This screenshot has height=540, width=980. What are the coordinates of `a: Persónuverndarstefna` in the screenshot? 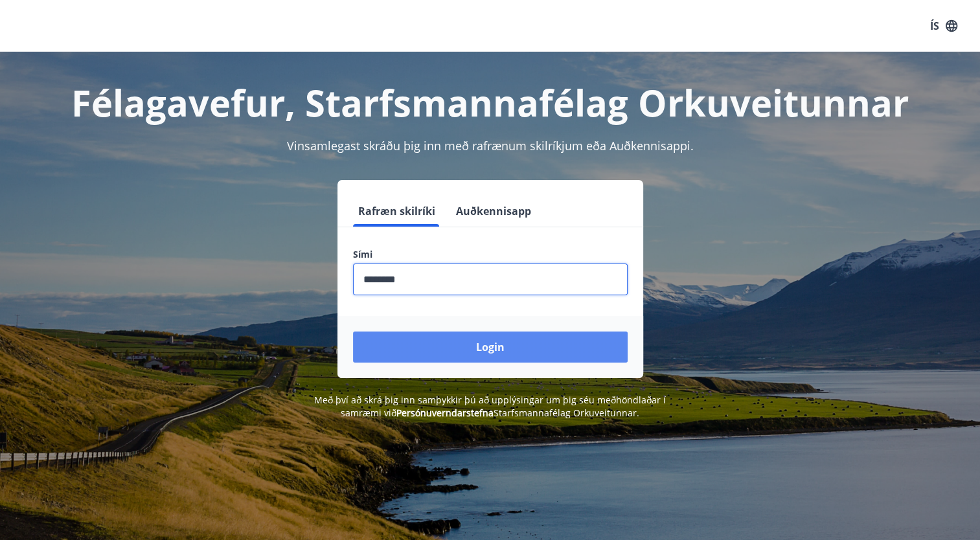 It's located at (445, 413).